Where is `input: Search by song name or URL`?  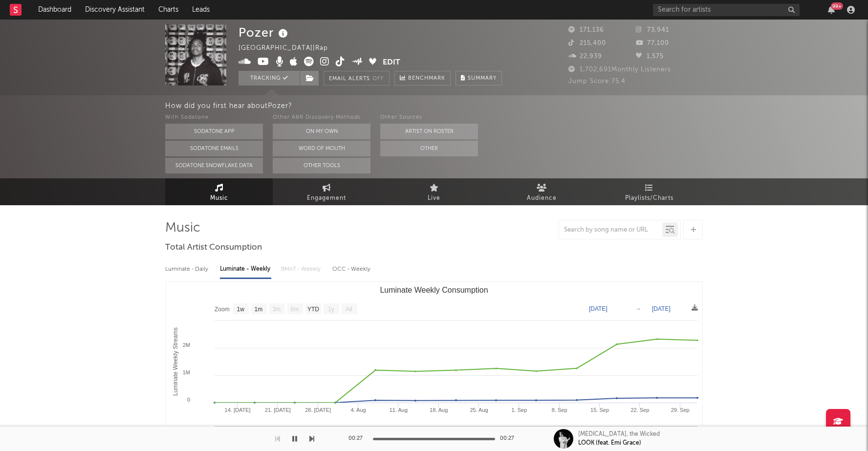 input: Search by song name or URL is located at coordinates (610, 230).